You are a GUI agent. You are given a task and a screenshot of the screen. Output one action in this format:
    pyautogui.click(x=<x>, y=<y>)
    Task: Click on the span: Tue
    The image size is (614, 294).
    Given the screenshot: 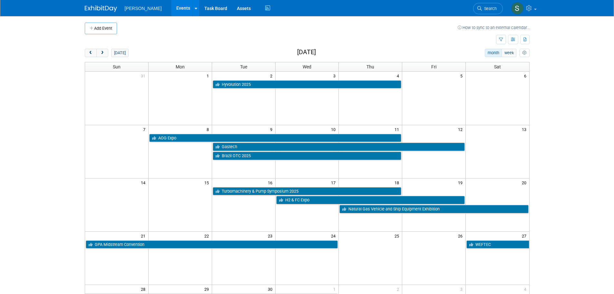 What is the action you would take?
    pyautogui.click(x=244, y=67)
    